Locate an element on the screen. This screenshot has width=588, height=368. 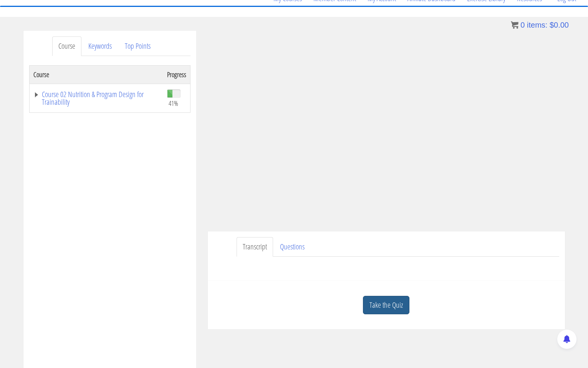
span: 41% is located at coordinates (173, 103).